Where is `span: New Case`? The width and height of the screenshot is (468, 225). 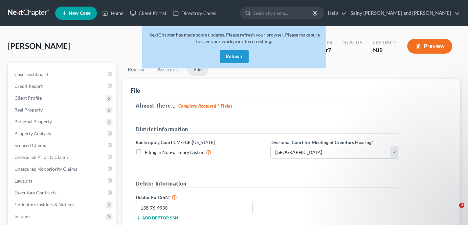 span: New Case is located at coordinates (80, 13).